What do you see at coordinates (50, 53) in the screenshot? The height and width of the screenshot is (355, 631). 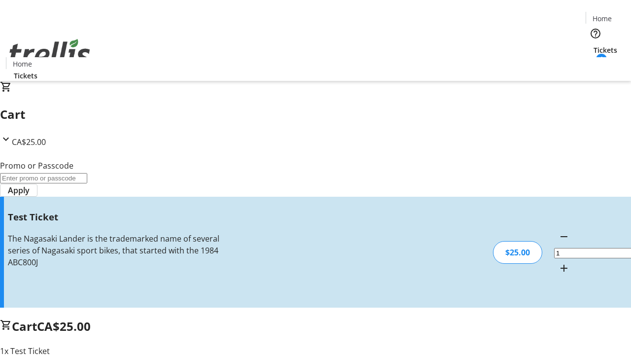 I see `img: Orient E2E Organization YOan2mhPVT's Logo` at bounding box center [50, 53].